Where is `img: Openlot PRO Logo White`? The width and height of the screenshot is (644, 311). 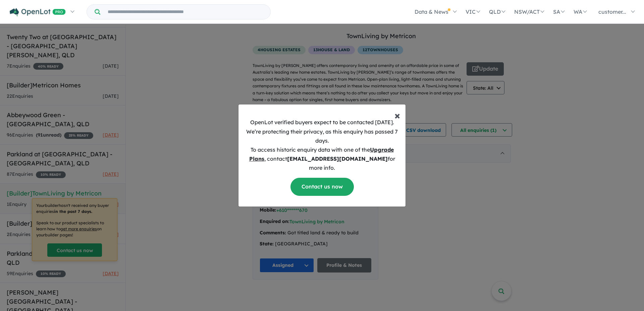
img: Openlot PRO Logo White is located at coordinates (38, 12).